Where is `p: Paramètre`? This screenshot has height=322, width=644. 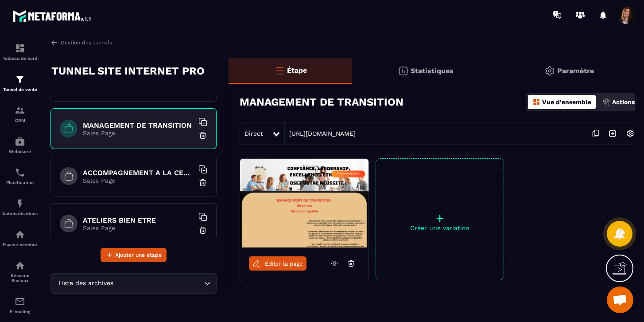 p: Paramètre is located at coordinates (576, 70).